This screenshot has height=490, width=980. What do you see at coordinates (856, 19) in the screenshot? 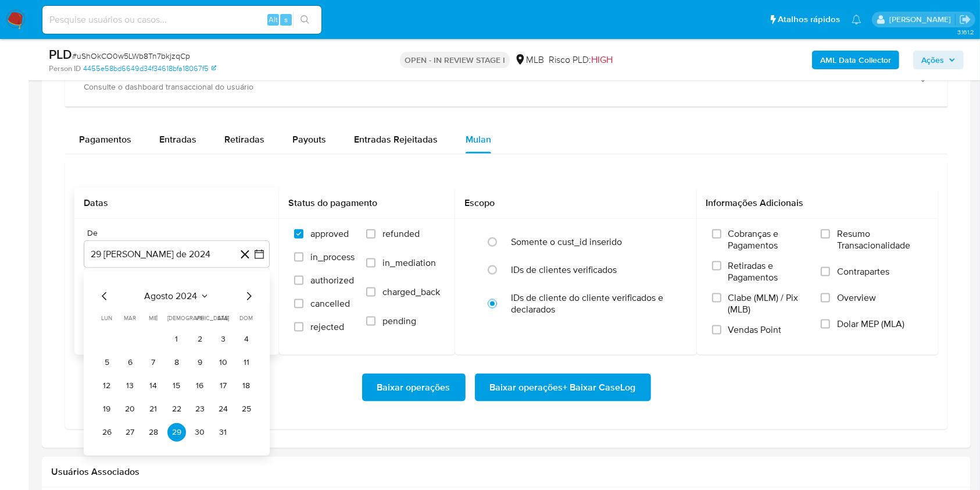
I see `a: Notificações` at bounding box center [856, 19].